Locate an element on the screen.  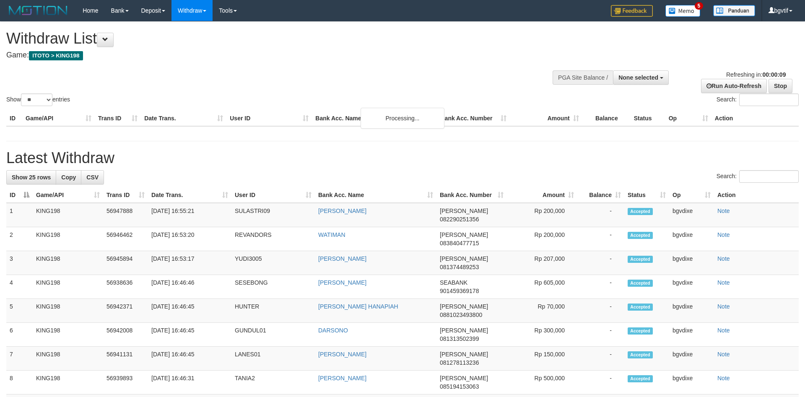
th: Amount is located at coordinates (546, 118).